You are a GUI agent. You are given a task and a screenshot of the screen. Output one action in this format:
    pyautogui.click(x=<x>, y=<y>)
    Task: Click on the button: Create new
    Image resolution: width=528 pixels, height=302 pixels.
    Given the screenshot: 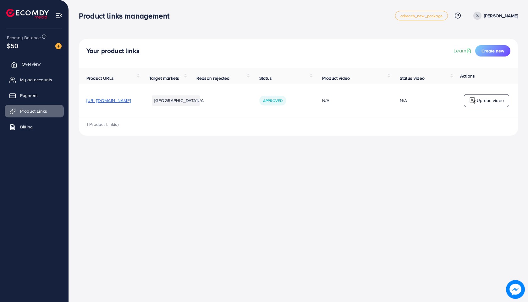 What is the action you would take?
    pyautogui.click(x=493, y=51)
    